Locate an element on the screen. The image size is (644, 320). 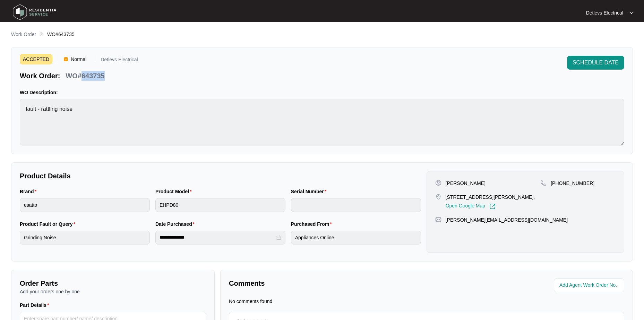
input: Date Purchased is located at coordinates (217, 237).